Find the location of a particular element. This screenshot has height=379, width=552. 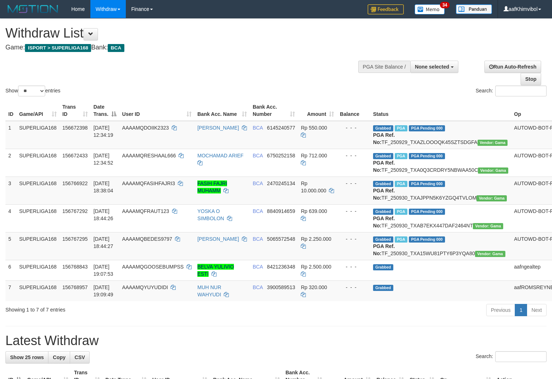

a: BELVA YULIVIO ESTI is located at coordinates (215, 271).